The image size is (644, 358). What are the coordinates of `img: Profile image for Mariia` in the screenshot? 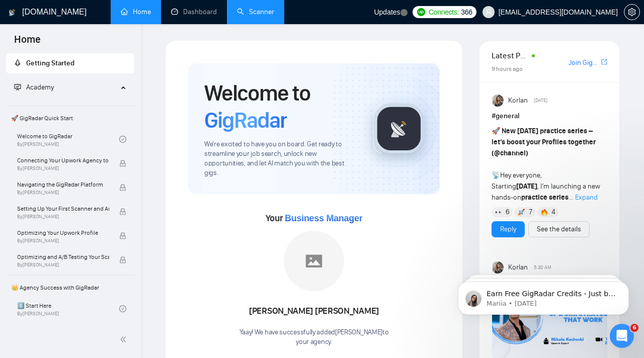 It's located at (30, 38).